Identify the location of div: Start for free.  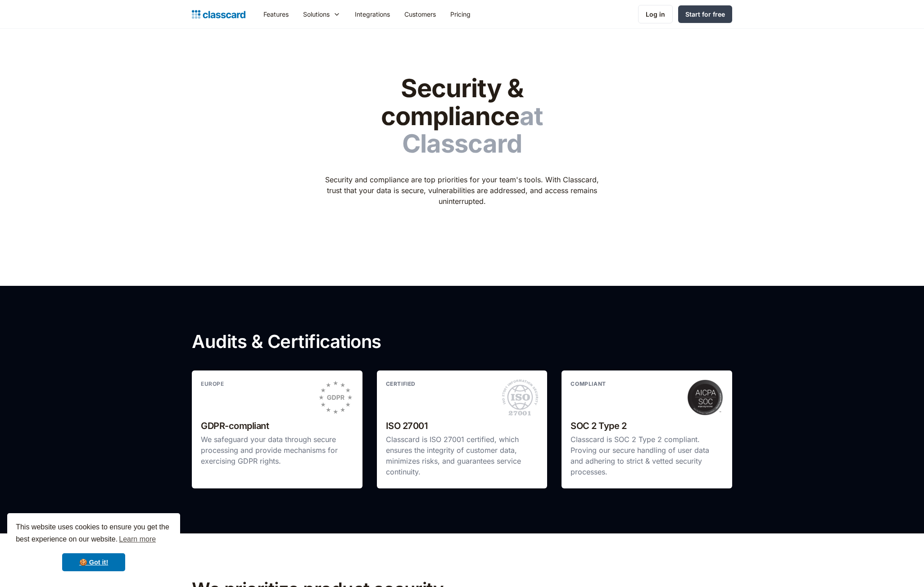
(705, 14).